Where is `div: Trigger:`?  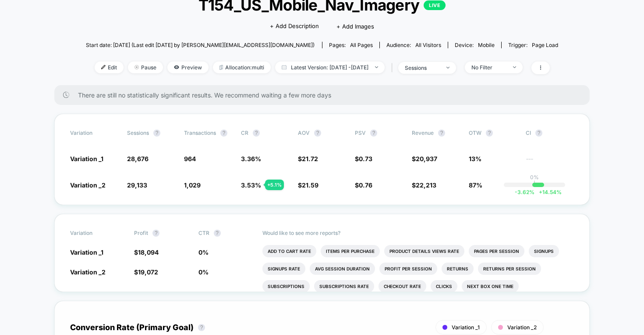
div: Trigger: is located at coordinates (533, 45).